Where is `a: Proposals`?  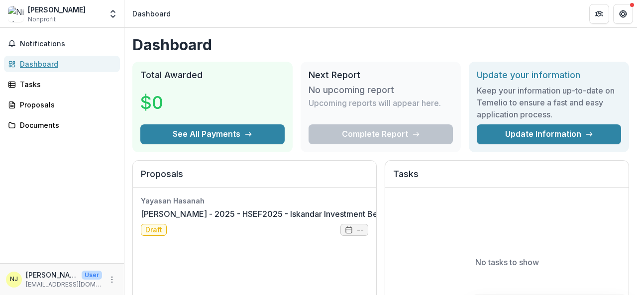 a: Proposals is located at coordinates (62, 104).